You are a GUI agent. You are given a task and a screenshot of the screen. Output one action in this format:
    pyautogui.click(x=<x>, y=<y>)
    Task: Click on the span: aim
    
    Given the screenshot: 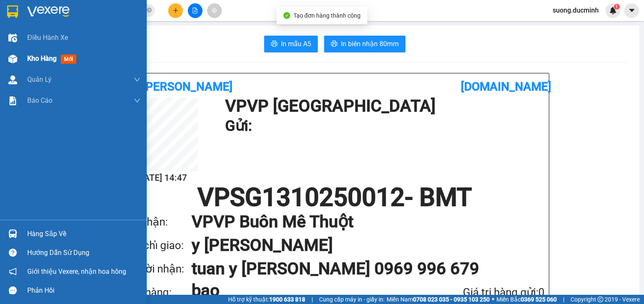 What is the action you would take?
    pyautogui.click(x=214, y=10)
    